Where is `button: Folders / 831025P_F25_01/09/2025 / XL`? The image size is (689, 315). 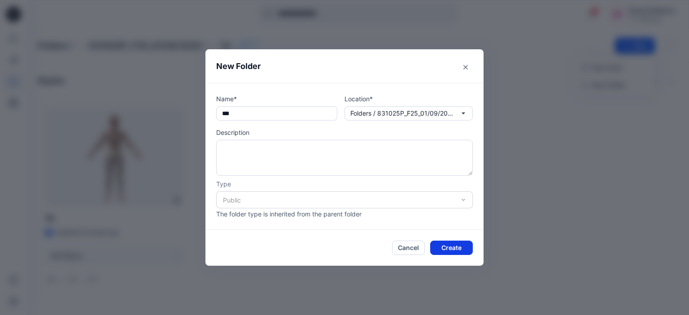
button: Folders / 831025P_F25_01/09/2025 / XL is located at coordinates (409, 114).